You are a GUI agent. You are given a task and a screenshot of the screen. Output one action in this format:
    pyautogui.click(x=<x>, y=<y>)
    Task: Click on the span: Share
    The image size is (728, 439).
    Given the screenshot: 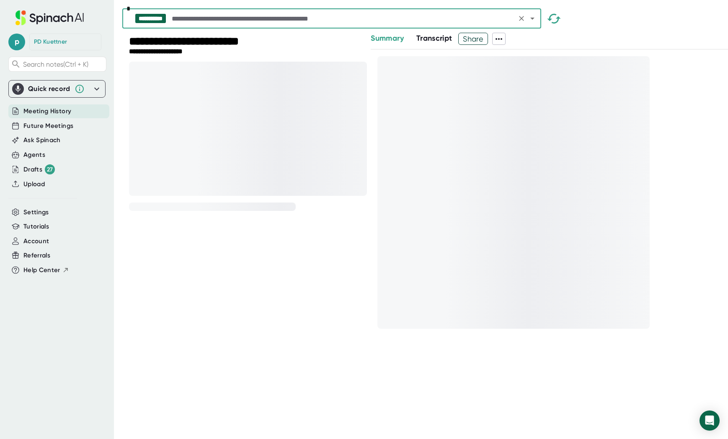 What is the action you would take?
    pyautogui.click(x=473, y=39)
    